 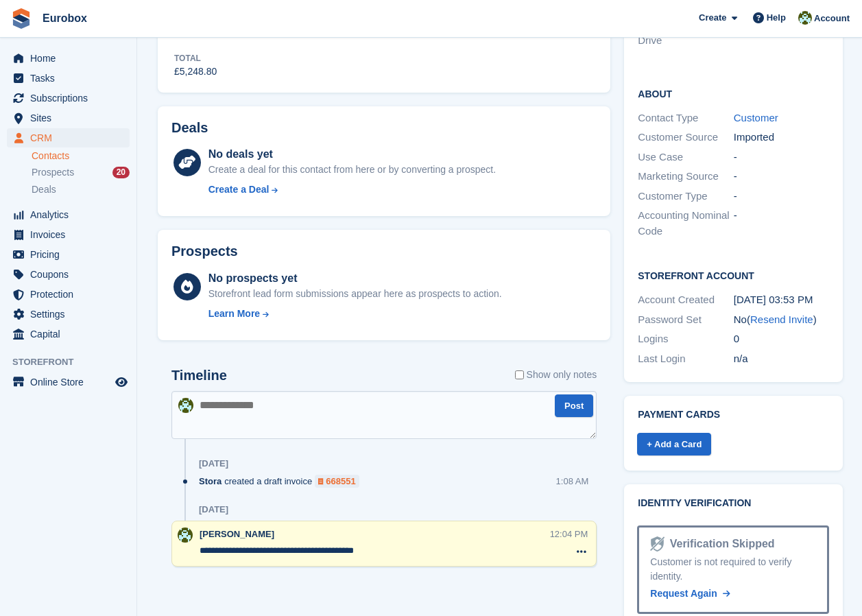 What do you see at coordinates (71, 294) in the screenshot?
I see `span: Protection` at bounding box center [71, 294].